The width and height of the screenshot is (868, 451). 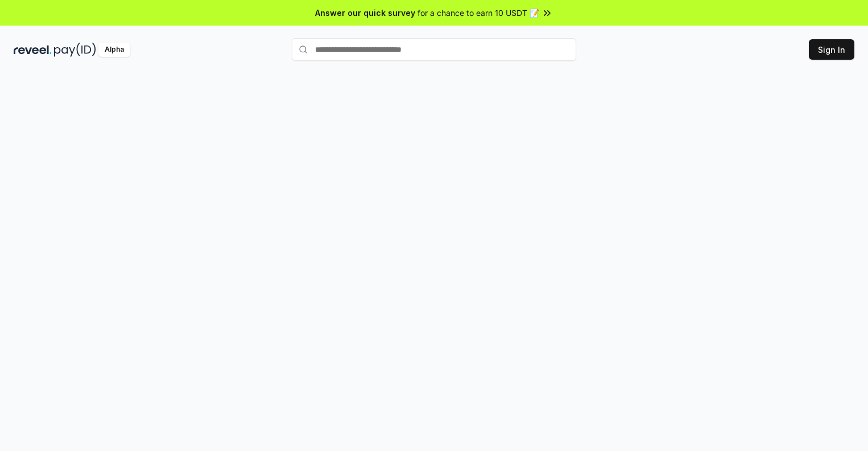 What do you see at coordinates (75, 50) in the screenshot?
I see `img: pay_id` at bounding box center [75, 50].